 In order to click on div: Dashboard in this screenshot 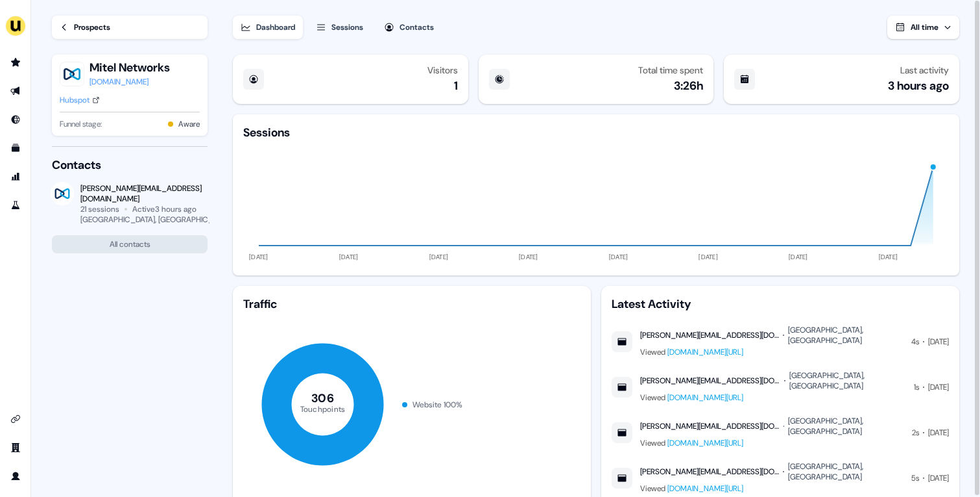, I will do `click(275, 28)`.